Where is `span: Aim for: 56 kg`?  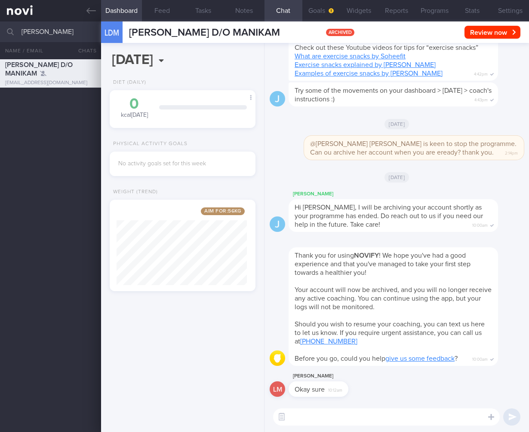 span: Aim for: 56 kg is located at coordinates (223, 211).